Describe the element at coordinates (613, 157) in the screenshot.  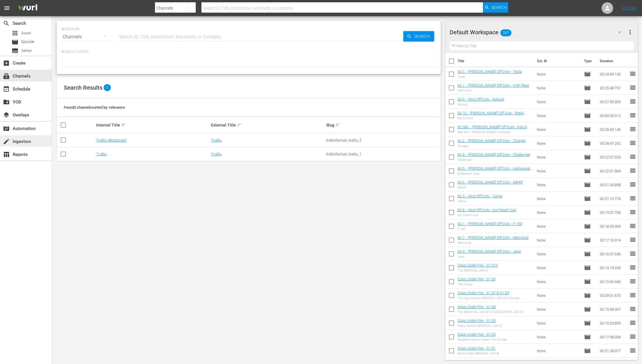
I see `td: 00:22:07.529` at that location.